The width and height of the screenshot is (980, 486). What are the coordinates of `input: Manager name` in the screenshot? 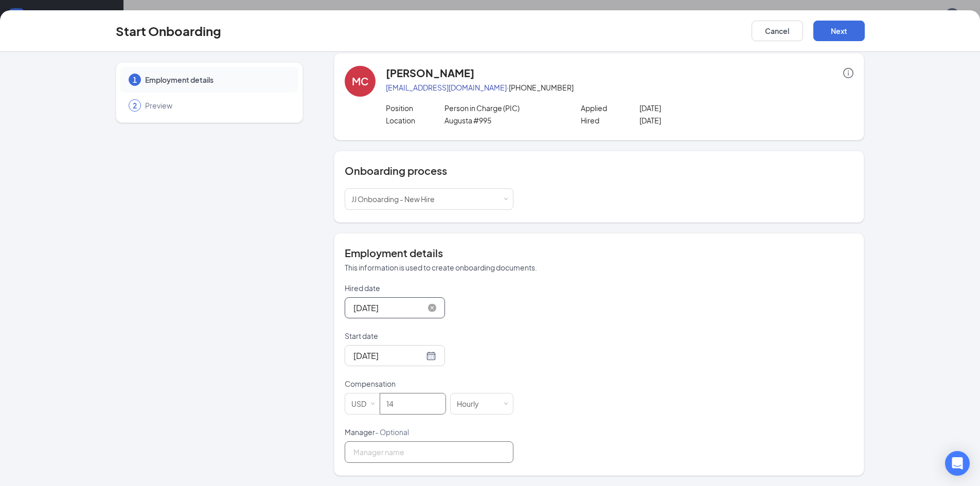 It's located at (429, 452).